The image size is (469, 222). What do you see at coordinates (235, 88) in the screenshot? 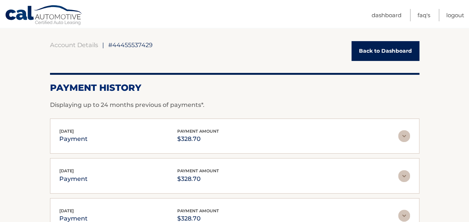
I see `h2: Payment History` at bounding box center [235, 88].